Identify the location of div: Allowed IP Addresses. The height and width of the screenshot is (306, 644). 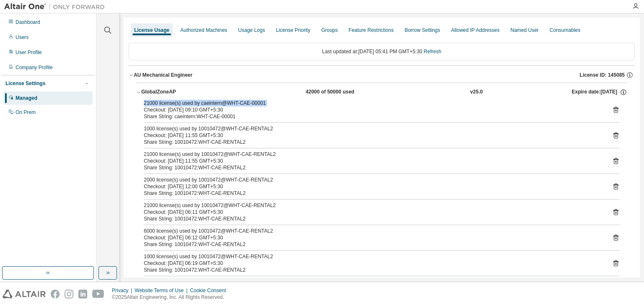
(476, 30).